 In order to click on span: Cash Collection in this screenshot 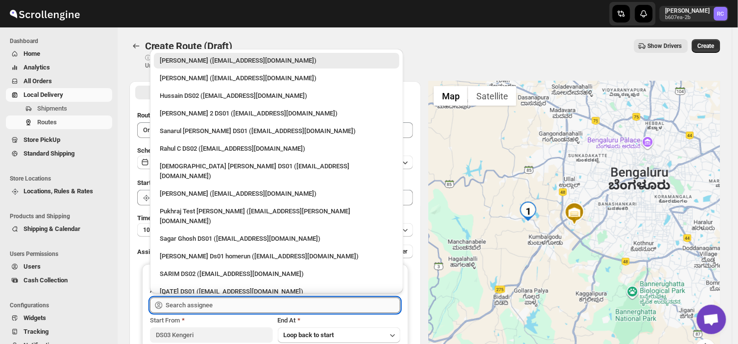, I will do `click(46, 280)`.